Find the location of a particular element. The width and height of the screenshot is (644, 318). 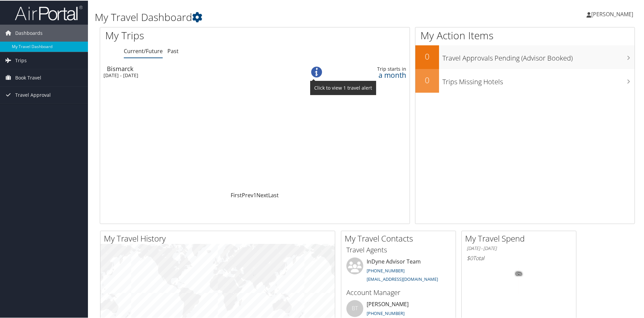

a: Last is located at coordinates (274, 194).